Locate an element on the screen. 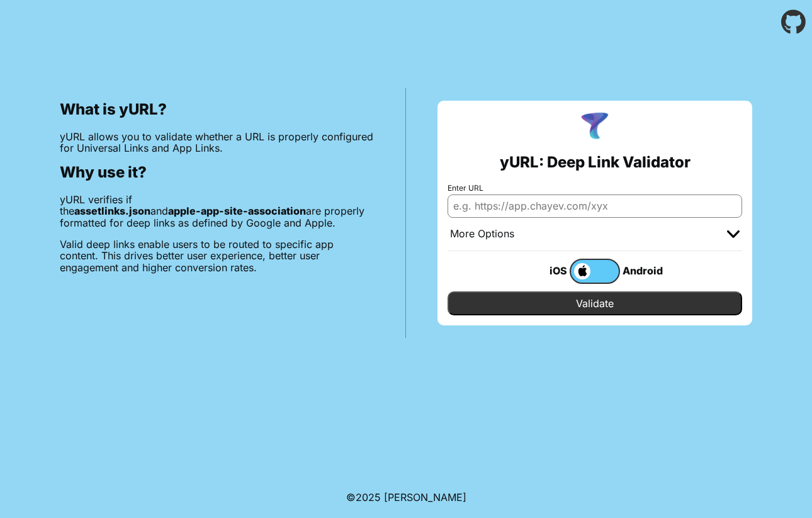 Image resolution: width=812 pixels, height=518 pixels. h2: Why use it? is located at coordinates (216, 173).